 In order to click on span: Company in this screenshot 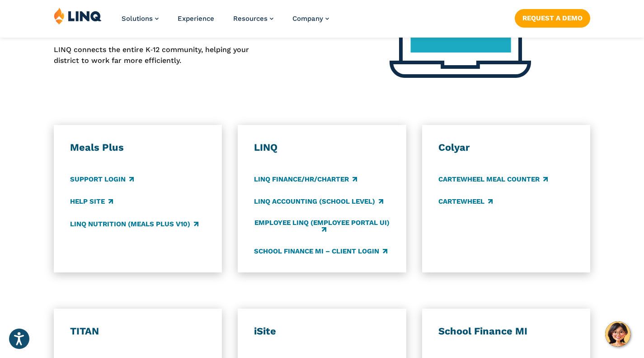, I will do `click(308, 19)`.